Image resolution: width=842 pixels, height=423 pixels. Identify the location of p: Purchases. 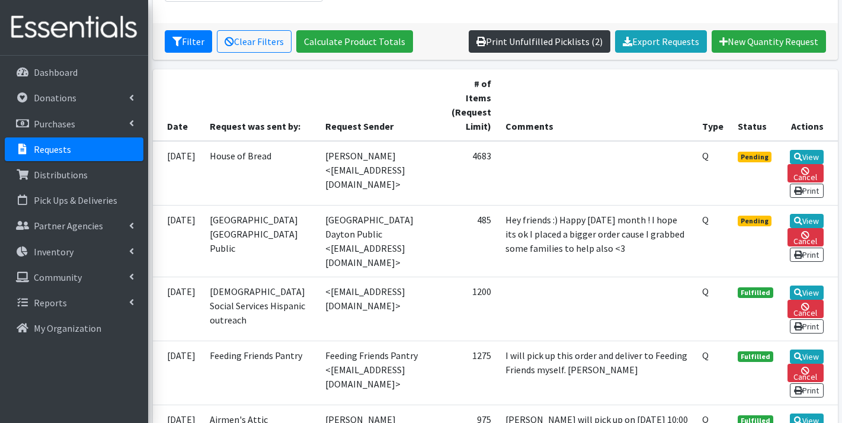
(54, 124).